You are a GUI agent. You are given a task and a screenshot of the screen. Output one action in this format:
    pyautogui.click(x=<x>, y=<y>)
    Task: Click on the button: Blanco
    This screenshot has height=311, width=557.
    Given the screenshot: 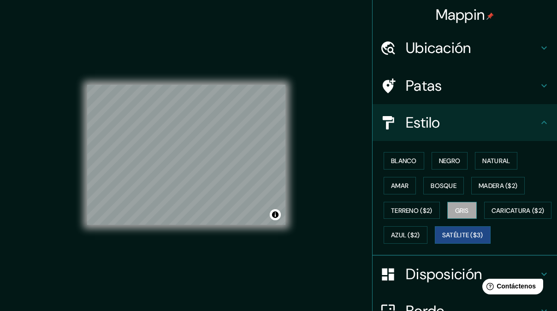 What is the action you would take?
    pyautogui.click(x=404, y=161)
    